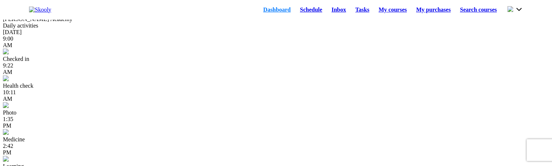 The width and height of the screenshot is (552, 166). I want to click on button: chevron down outline, so click(515, 9).